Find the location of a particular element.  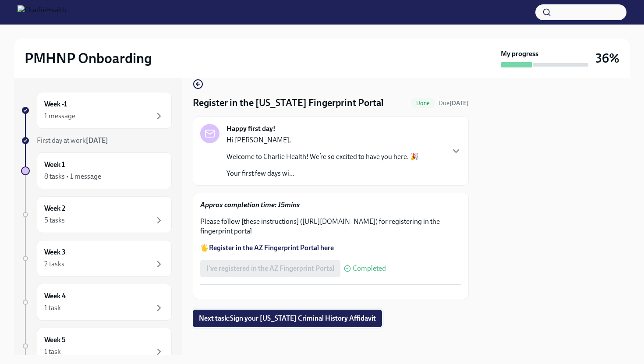

h2: PMHNP Onboarding is located at coordinates (88, 58).